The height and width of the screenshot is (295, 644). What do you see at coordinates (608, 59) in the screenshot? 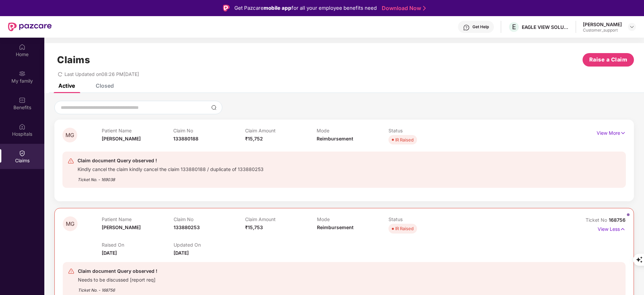
I see `span: Raise a Claim` at bounding box center [608, 59].